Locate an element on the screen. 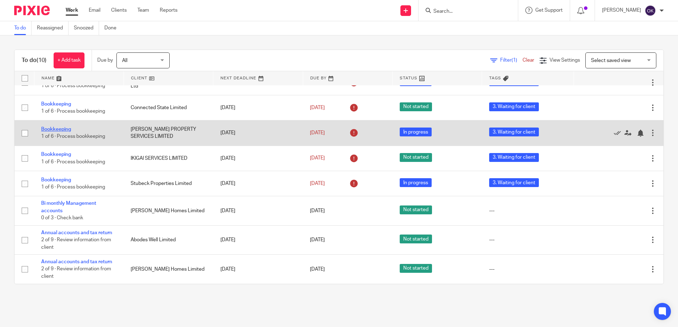 This screenshot has height=327, width=678. a: Done is located at coordinates (113, 28).